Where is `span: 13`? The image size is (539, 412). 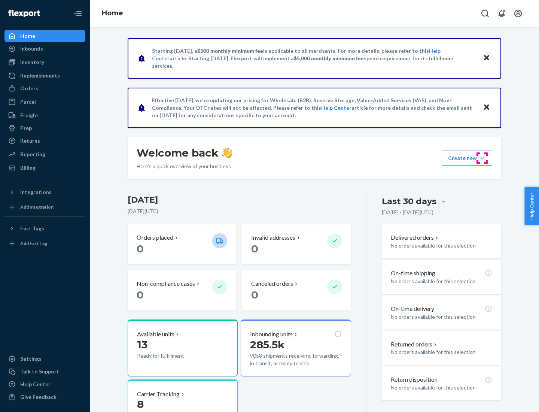
span: 13 is located at coordinates (142, 344).